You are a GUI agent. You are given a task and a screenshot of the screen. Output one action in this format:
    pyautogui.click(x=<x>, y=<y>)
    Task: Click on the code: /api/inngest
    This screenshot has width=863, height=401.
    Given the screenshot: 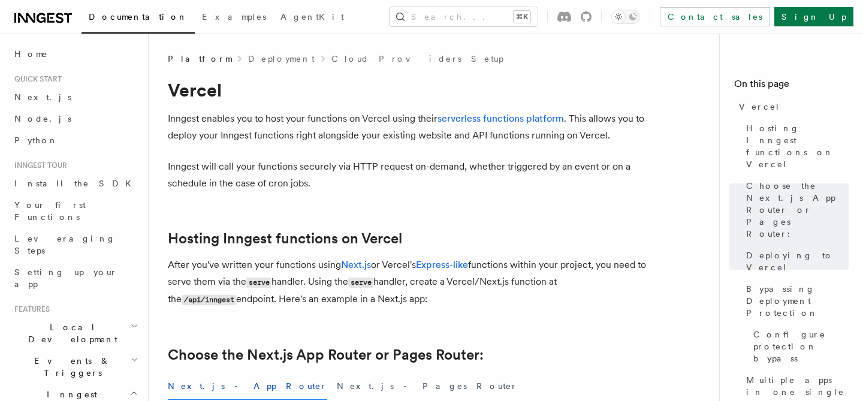 What is the action you would take?
    pyautogui.click(x=209, y=300)
    